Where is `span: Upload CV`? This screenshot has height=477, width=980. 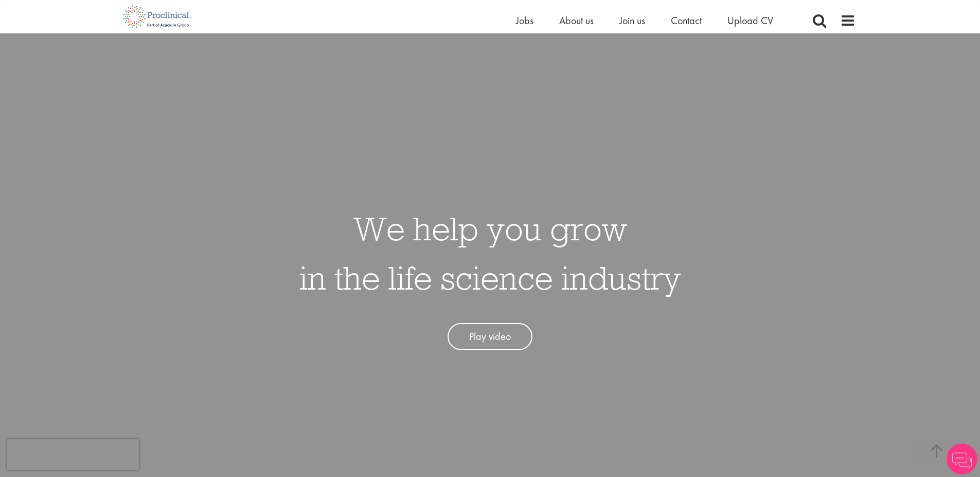 span: Upload CV is located at coordinates (750, 21).